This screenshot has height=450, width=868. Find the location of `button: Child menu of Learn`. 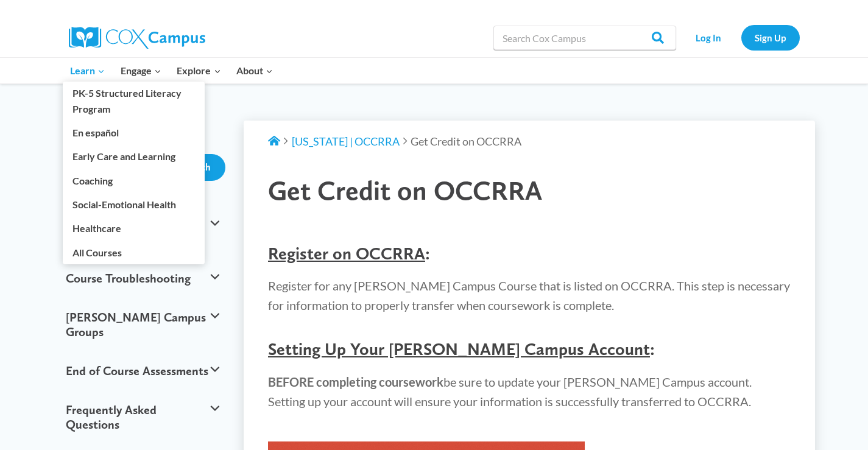

button: Child menu of Learn is located at coordinates (88, 70).